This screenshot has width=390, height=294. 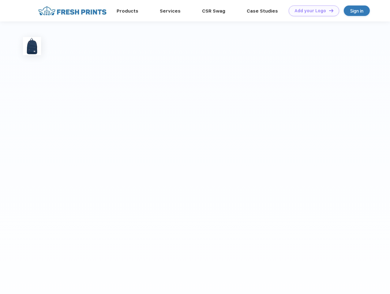 What do you see at coordinates (310, 11) in the screenshot?
I see `div: Add your Logo` at bounding box center [310, 11].